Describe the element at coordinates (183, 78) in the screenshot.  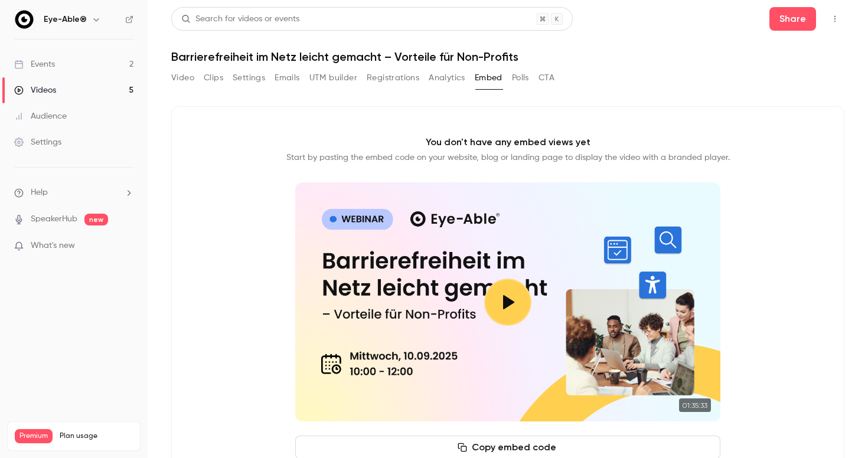
I see `button: Video` at that location.